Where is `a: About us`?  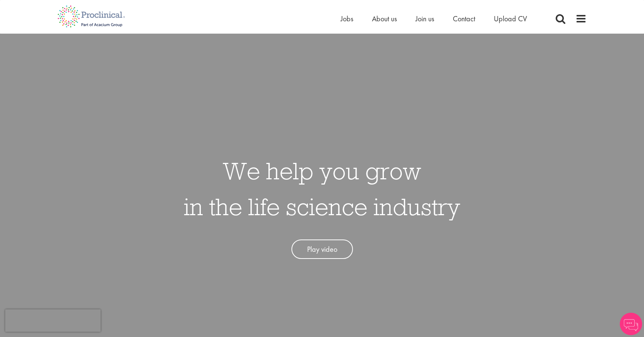
a: About us is located at coordinates (384, 19).